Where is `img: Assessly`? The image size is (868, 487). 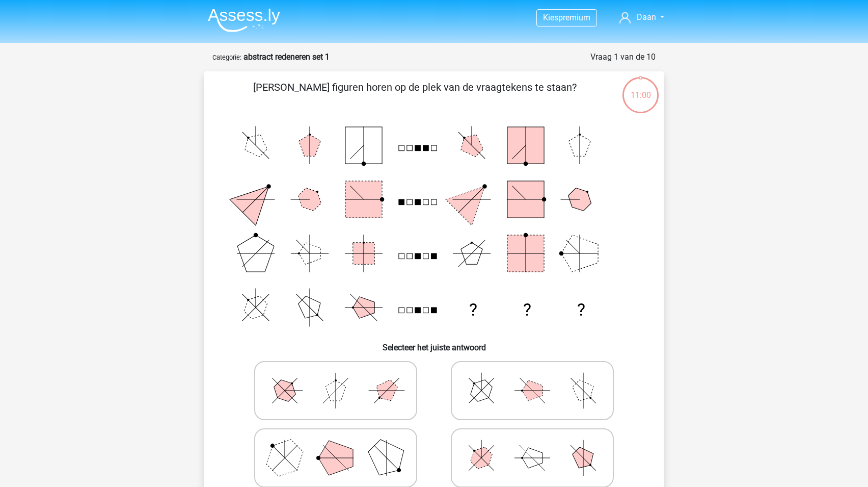
img: Assessly is located at coordinates (244, 20).